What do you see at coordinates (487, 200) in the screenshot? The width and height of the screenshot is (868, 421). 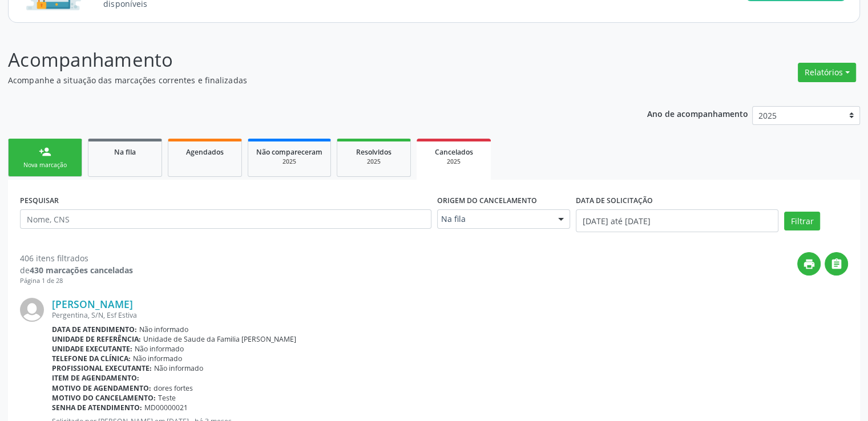 I see `label: Origem do cancelamento` at bounding box center [487, 200].